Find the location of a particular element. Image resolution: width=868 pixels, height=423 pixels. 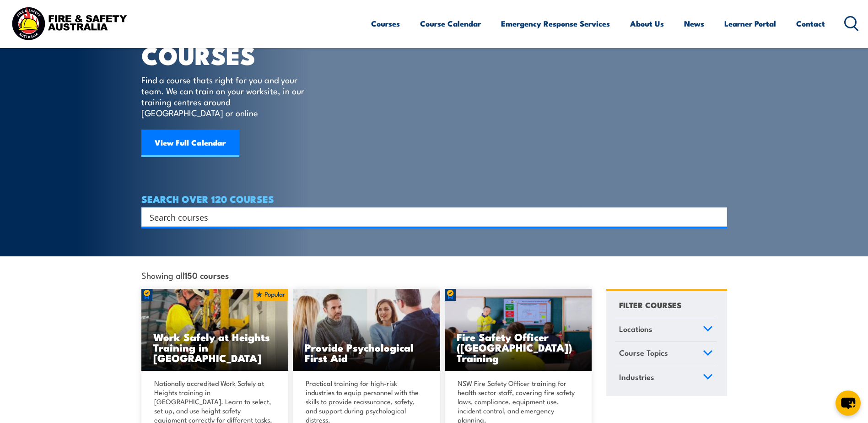

span: Showing all is located at coordinates (185, 274).